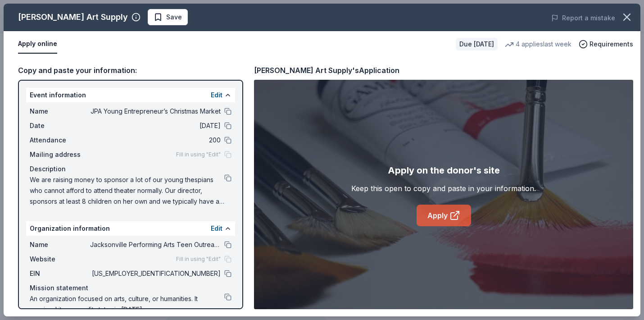  Describe the element at coordinates (444, 170) in the screenshot. I see `div: Apply on the donor's site` at that location.